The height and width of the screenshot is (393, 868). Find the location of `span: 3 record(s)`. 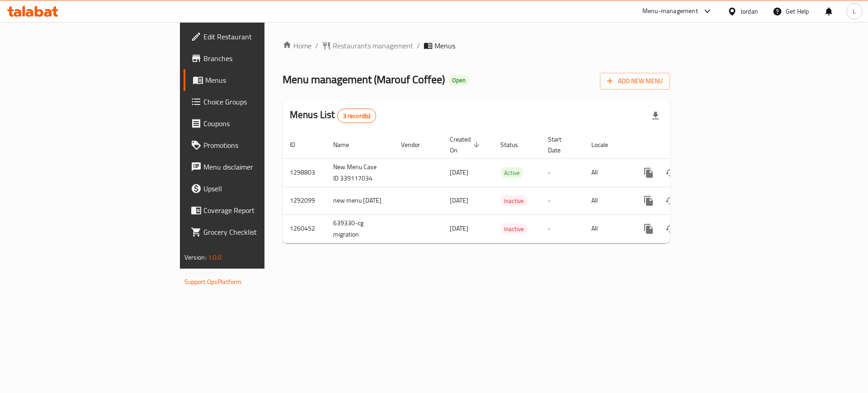

span: 3 record(s) is located at coordinates (357, 116).